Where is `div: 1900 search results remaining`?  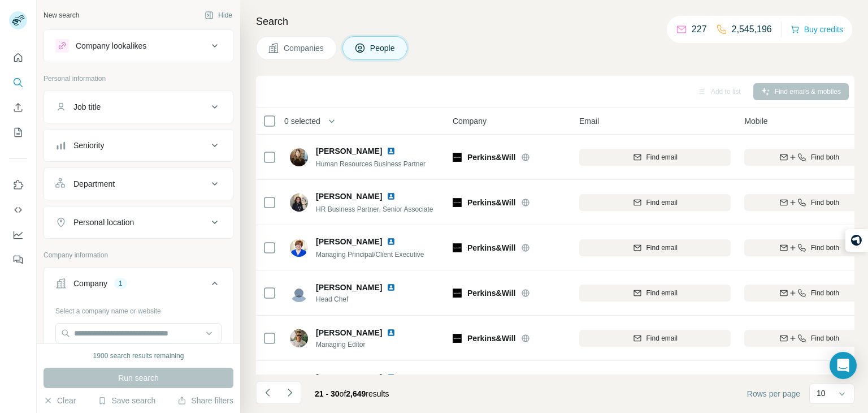
div: 1900 search results remaining is located at coordinates (139, 356).